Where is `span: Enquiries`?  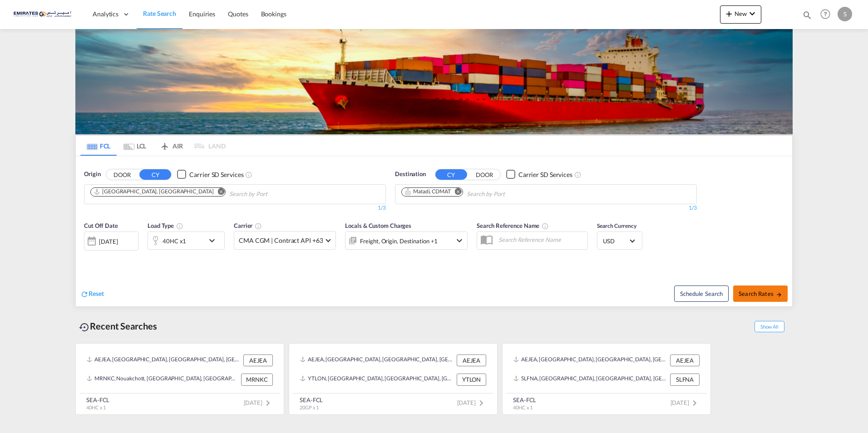 span: Enquiries is located at coordinates (202, 14).